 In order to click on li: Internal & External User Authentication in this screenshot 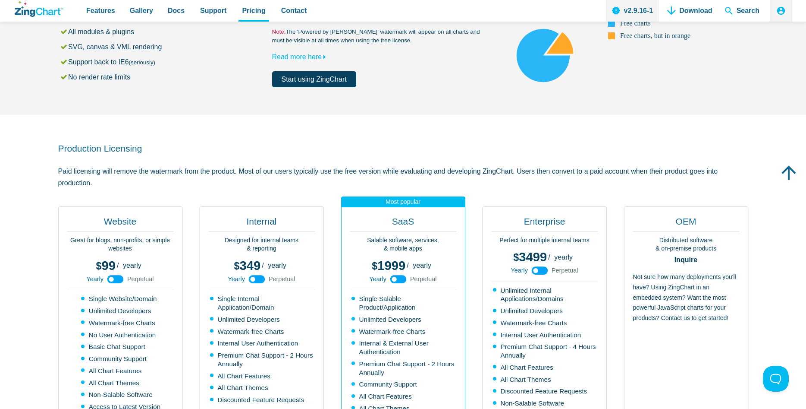, I will do `click(404, 347)`.